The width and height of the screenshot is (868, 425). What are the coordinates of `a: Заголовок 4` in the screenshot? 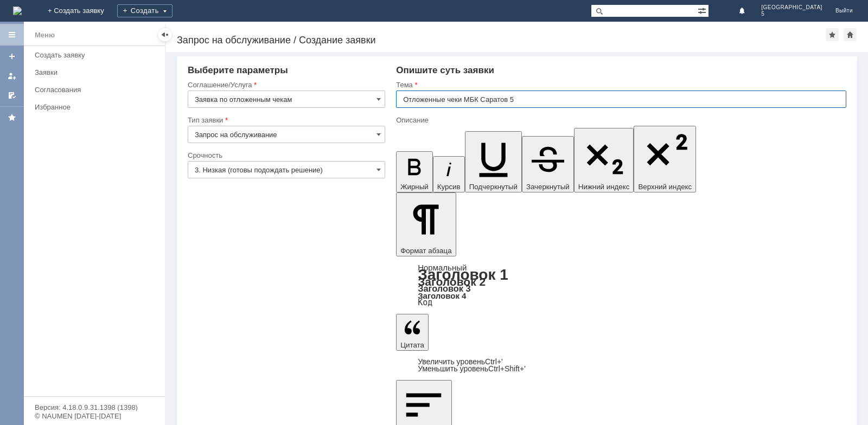 It's located at (441, 296).